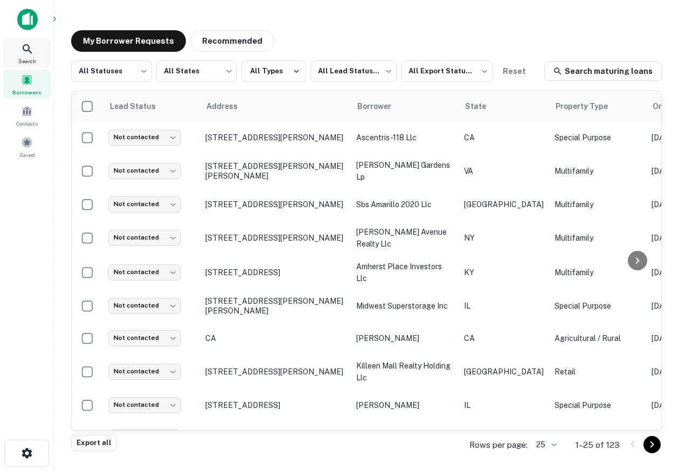 This screenshot has width=679, height=471. What do you see at coordinates (652, 444) in the screenshot?
I see `button: Go to next page` at bounding box center [652, 444].